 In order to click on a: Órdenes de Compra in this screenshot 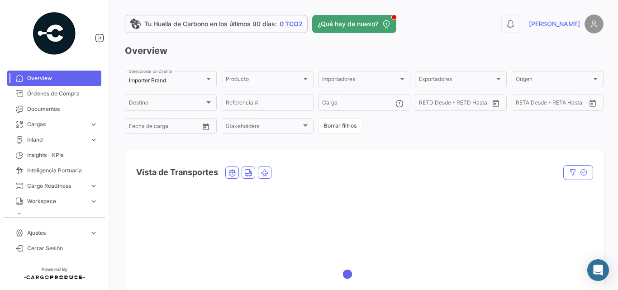, I will do `click(54, 94)`.